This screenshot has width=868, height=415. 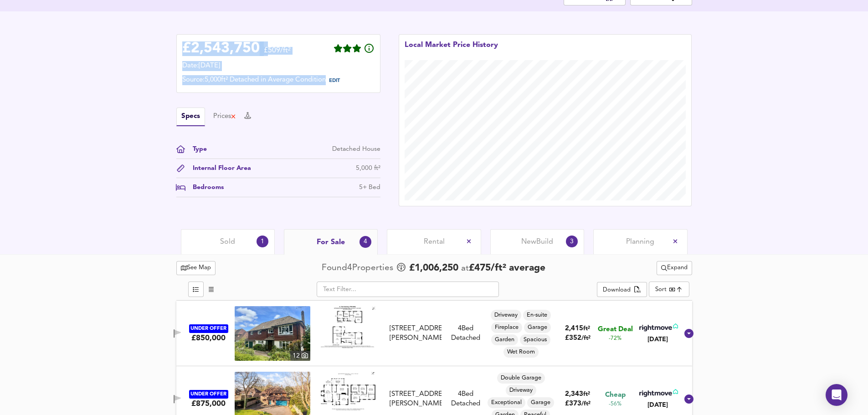 I want to click on span: at, so click(x=465, y=268).